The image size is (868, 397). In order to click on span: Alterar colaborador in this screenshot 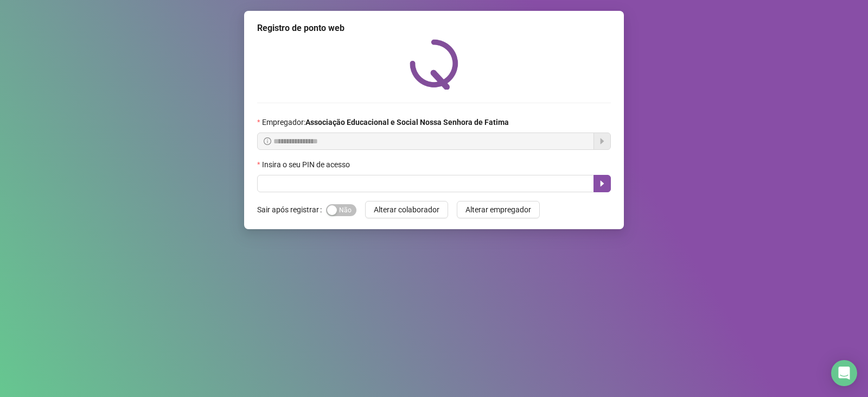, I will do `click(407, 210)`.